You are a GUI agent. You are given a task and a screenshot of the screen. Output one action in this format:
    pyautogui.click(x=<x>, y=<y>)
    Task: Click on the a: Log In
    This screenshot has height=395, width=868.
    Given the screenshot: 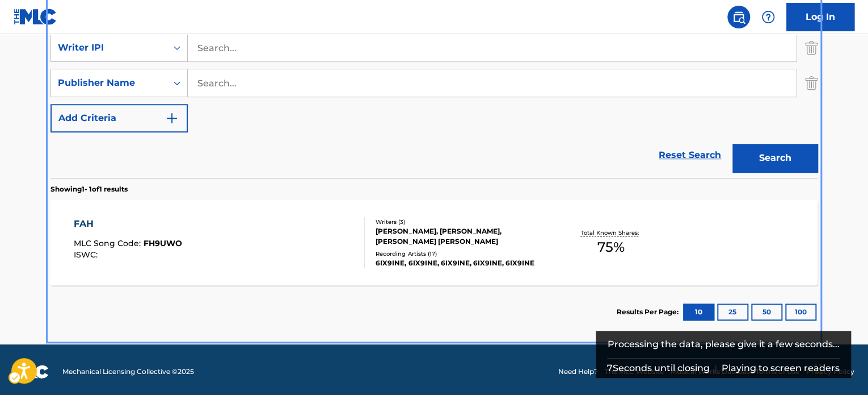 What is the action you would take?
    pyautogui.click(x=821, y=17)
    